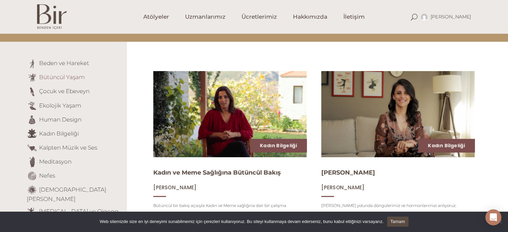 The height and width of the screenshot is (232, 508). Describe the element at coordinates (241, 222) in the screenshot. I see `span: Web sitemizde size en iyi deneyimi sunabilmemiz için çerezleri kullanıyoruz. Bu siteyi kullanmaya...` at that location.